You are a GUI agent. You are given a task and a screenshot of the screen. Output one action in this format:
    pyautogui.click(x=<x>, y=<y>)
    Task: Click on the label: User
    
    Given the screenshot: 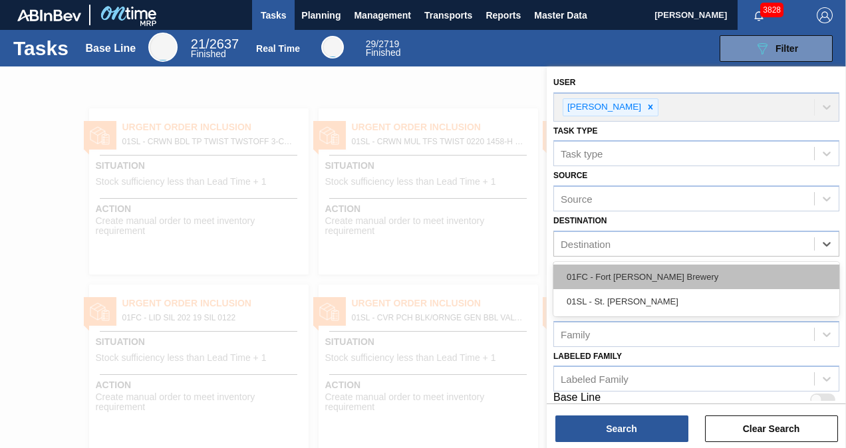 What is the action you would take?
    pyautogui.click(x=564, y=82)
    